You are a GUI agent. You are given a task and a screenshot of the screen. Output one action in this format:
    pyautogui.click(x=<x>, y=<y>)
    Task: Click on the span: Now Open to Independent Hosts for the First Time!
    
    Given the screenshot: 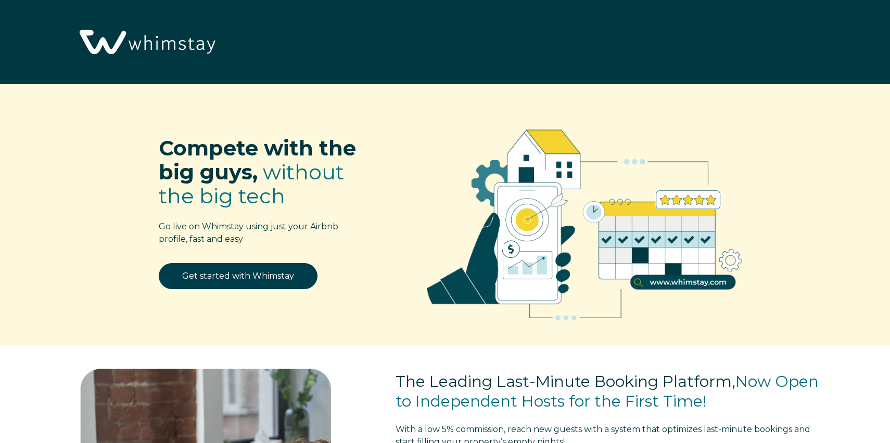 What is the action you would take?
    pyautogui.click(x=607, y=391)
    